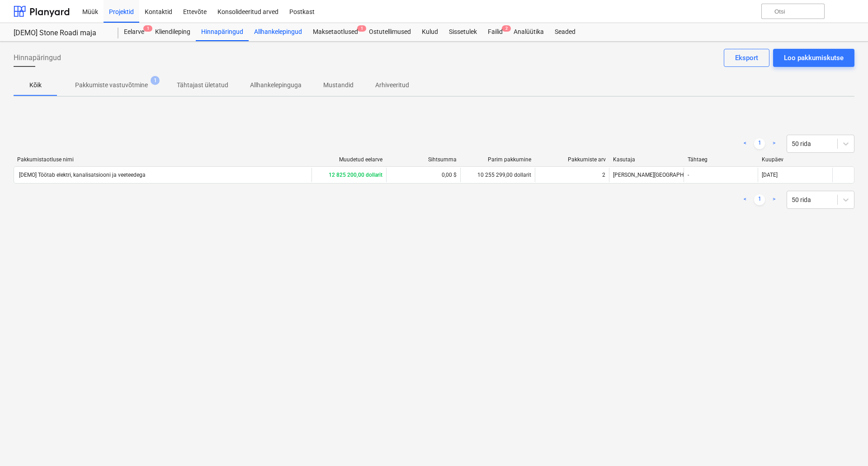  What do you see at coordinates (173, 32) in the screenshot?
I see `a: Kliendileping` at bounding box center [173, 32].